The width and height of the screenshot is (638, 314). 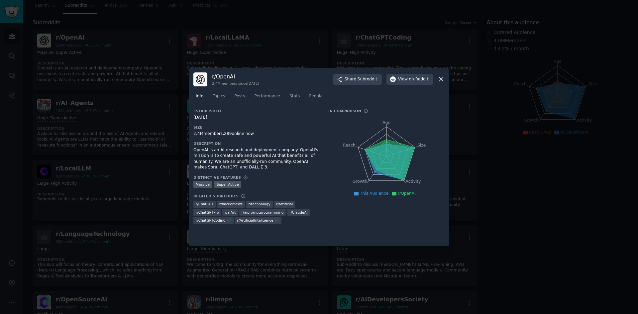 What do you see at coordinates (219, 96) in the screenshot?
I see `span: Topics` at bounding box center [219, 96].